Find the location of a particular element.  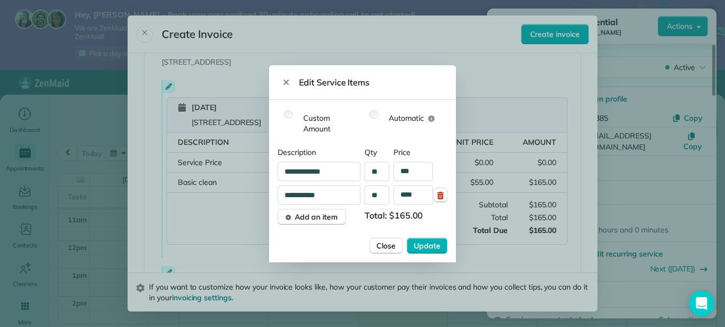

label: Custom Amount is located at coordinates (325, 123).